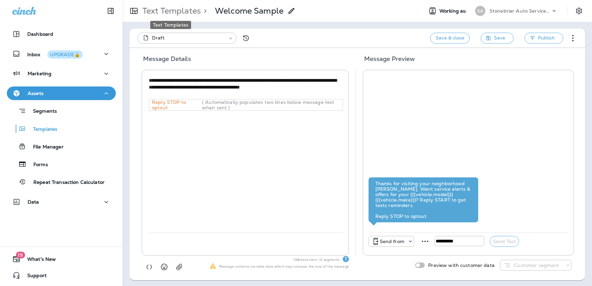 Image resolution: width=592 pixels, height=286 pixels. I want to click on p: Inbox, so click(55, 54).